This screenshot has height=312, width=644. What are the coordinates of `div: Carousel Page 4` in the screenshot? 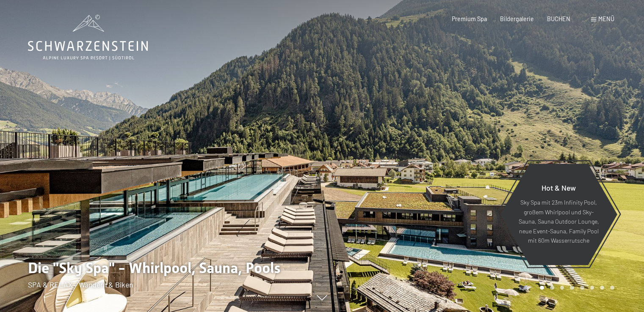 It's located at (572, 288).